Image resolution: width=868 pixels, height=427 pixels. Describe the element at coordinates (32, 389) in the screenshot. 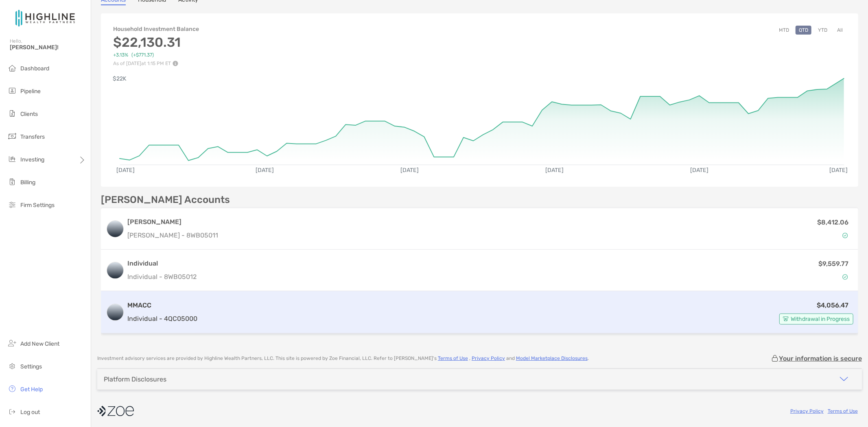

I see `span: Get Help` at that location.